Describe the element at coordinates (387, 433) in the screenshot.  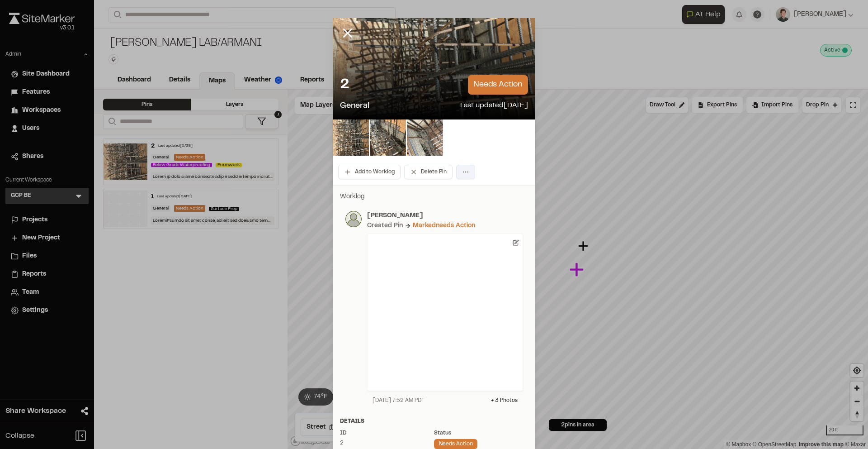
I see `div: ID` at that location.